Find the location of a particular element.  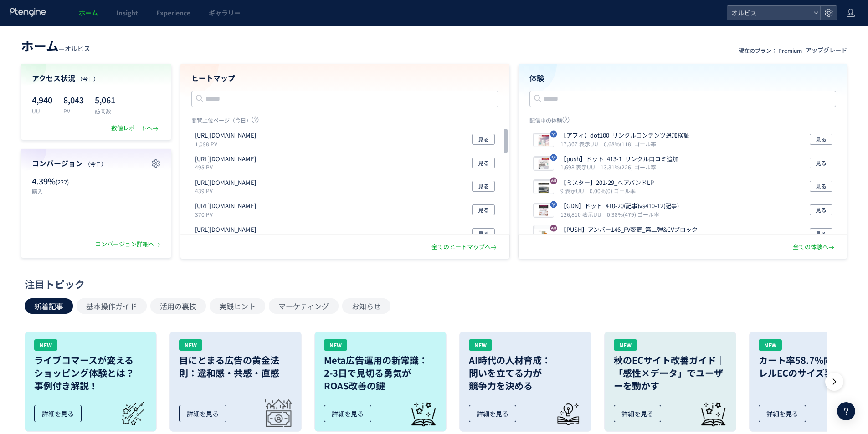

button: 実践ヒント is located at coordinates (237, 306).